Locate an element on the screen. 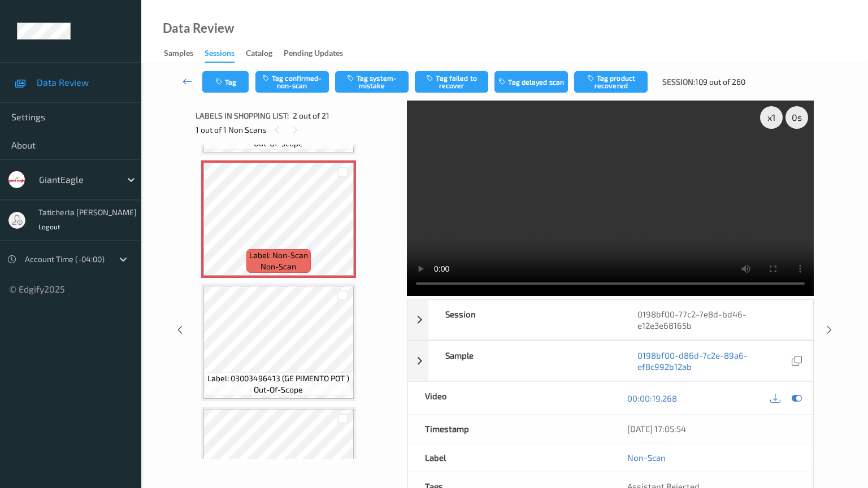 This screenshot has height=488, width=868. span: Label: Non-Scan is located at coordinates (278, 255).